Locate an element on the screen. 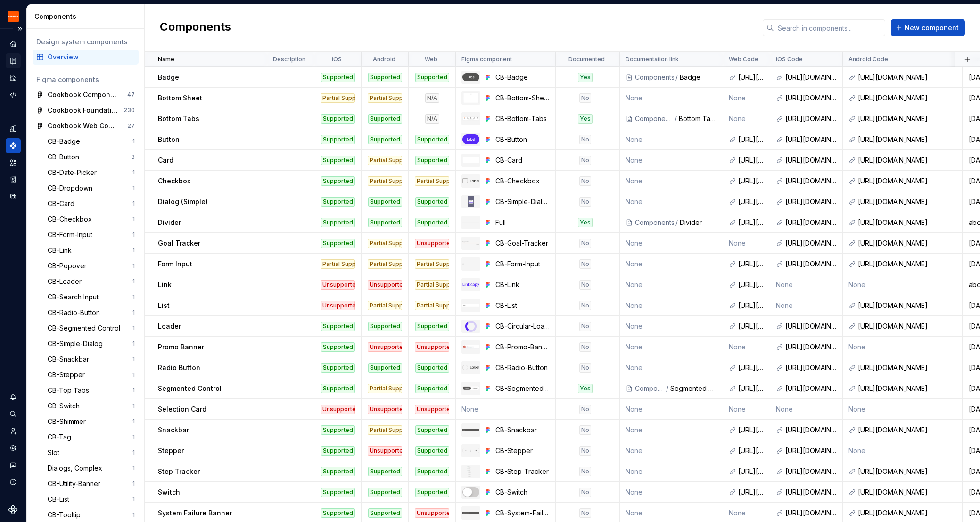  img: CB-Button is located at coordinates (471, 139).